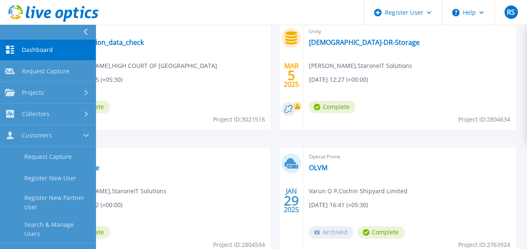 The width and height of the screenshot is (527, 249). Describe the element at coordinates (45, 71) in the screenshot. I see `span: Request Capture` at that location.